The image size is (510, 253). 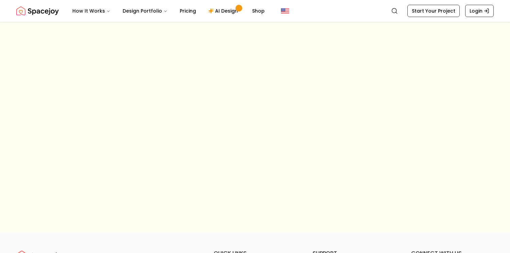 I want to click on a: Pricing, so click(x=188, y=11).